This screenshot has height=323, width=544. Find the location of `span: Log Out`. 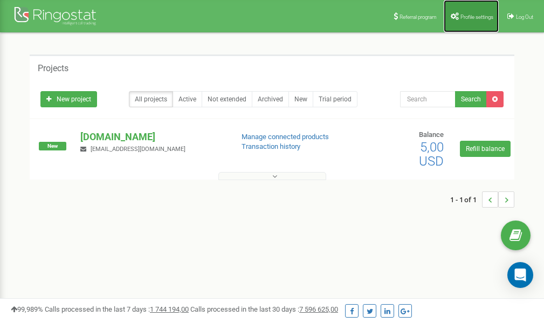

span: Log Out is located at coordinates (524, 17).